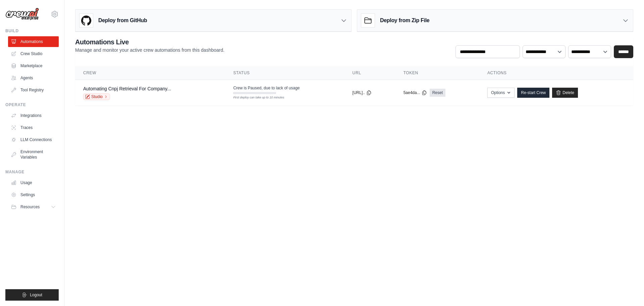 The width and height of the screenshot is (644, 306). Describe the element at coordinates (564, 93) in the screenshot. I see `a: Delete` at that location.